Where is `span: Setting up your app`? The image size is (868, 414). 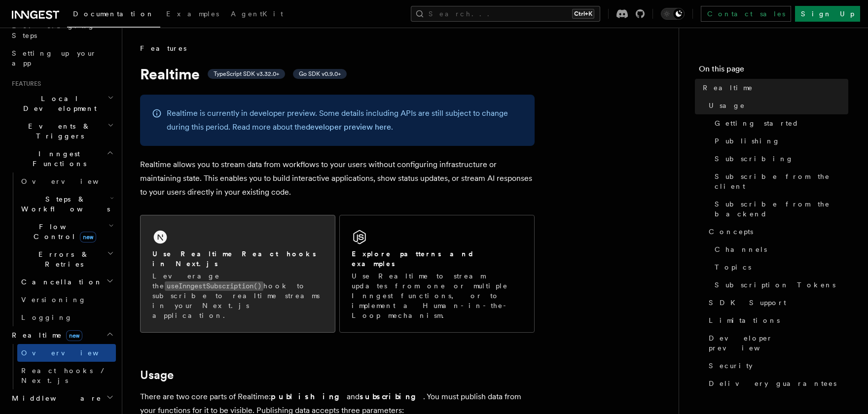 span: Setting up your app is located at coordinates (55, 58).